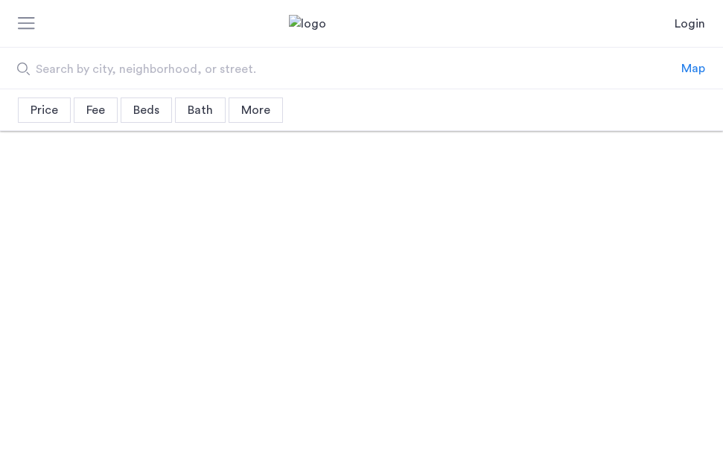 The width and height of the screenshot is (723, 451). What do you see at coordinates (146, 110) in the screenshot?
I see `div: Beds` at bounding box center [146, 110].